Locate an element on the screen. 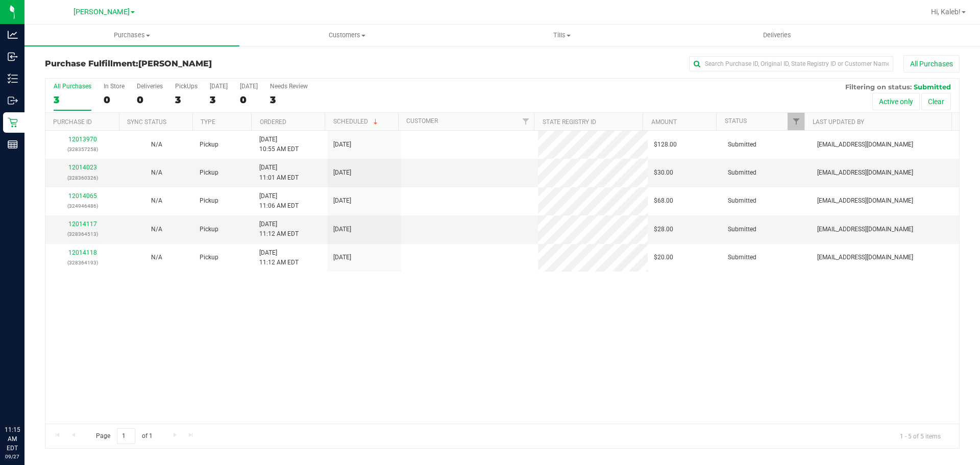 This screenshot has height=465, width=980. h3: Purchase Fulfillment: is located at coordinates (197, 64).